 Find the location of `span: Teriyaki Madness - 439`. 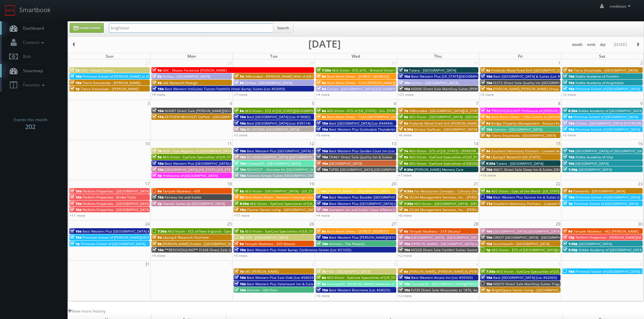

span: Teriyaki Madness - 439 is located at coordinates (181, 191).